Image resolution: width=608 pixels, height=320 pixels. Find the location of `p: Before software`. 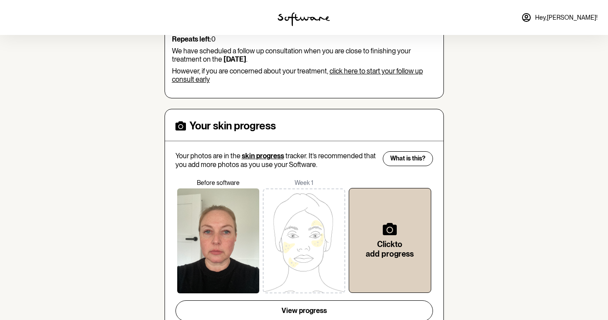

p: Before software is located at coordinates (218, 183).